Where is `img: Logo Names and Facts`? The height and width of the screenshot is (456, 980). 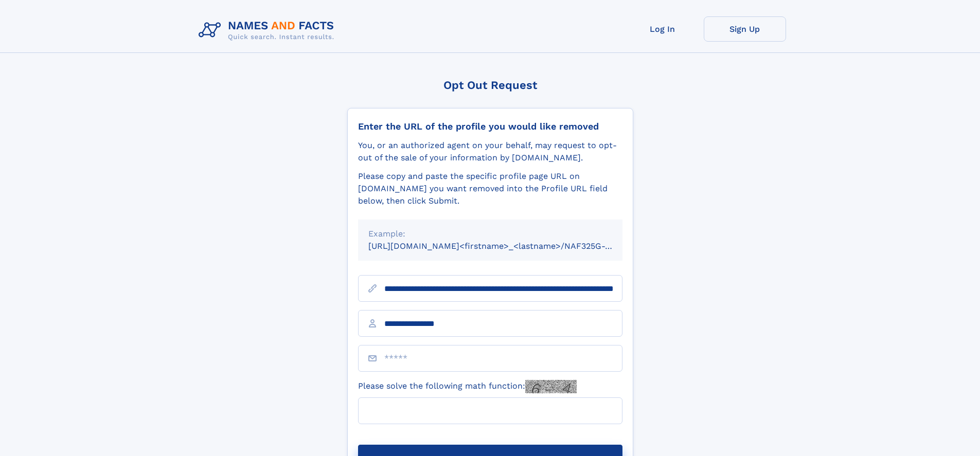 img: Logo Names and Facts is located at coordinates (268, 30).